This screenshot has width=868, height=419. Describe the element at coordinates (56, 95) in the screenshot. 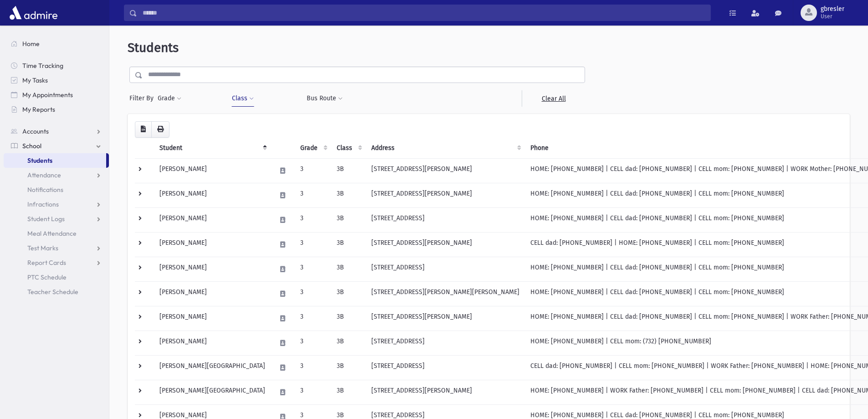

I see `a: My Appointments` at that location.